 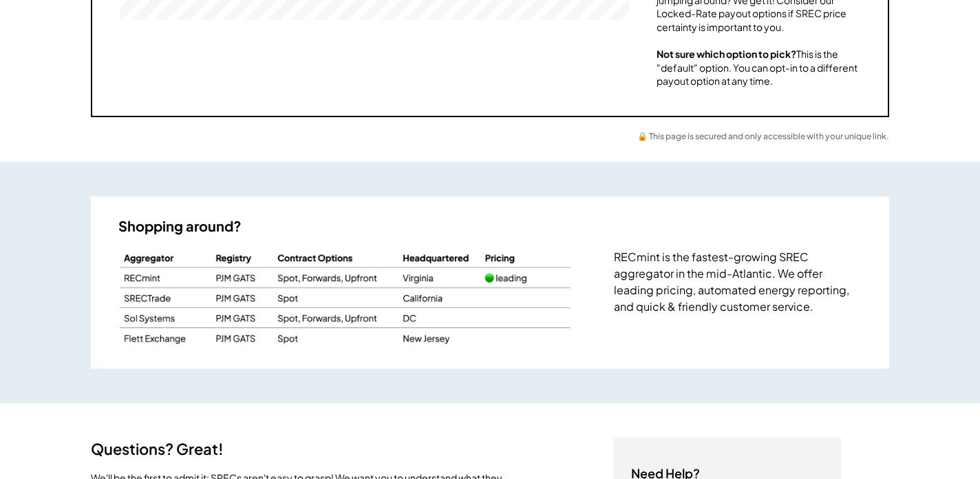 What do you see at coordinates (160, 448) in the screenshot?
I see `h2: Questions? Great!` at bounding box center [160, 448].